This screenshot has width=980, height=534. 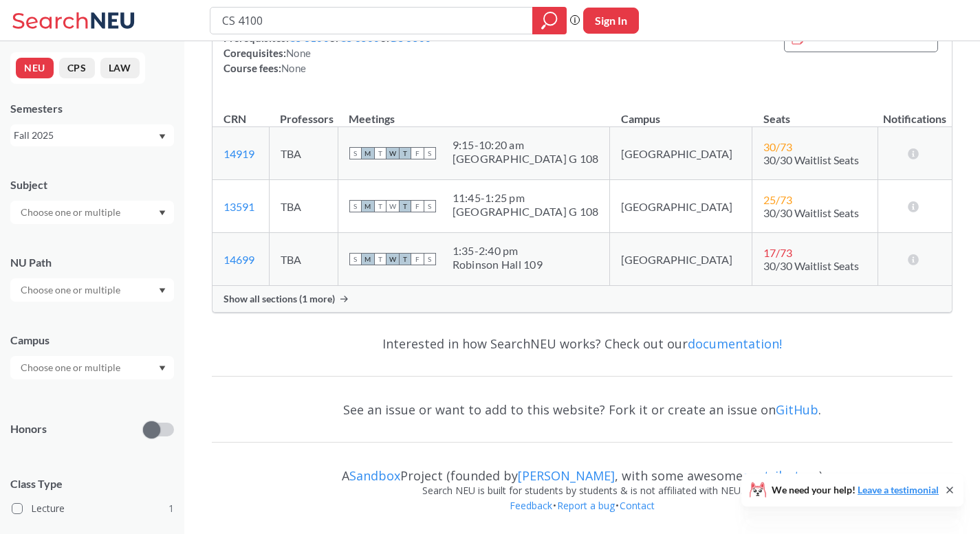 What do you see at coordinates (35, 68) in the screenshot?
I see `button: NEU` at bounding box center [35, 68].